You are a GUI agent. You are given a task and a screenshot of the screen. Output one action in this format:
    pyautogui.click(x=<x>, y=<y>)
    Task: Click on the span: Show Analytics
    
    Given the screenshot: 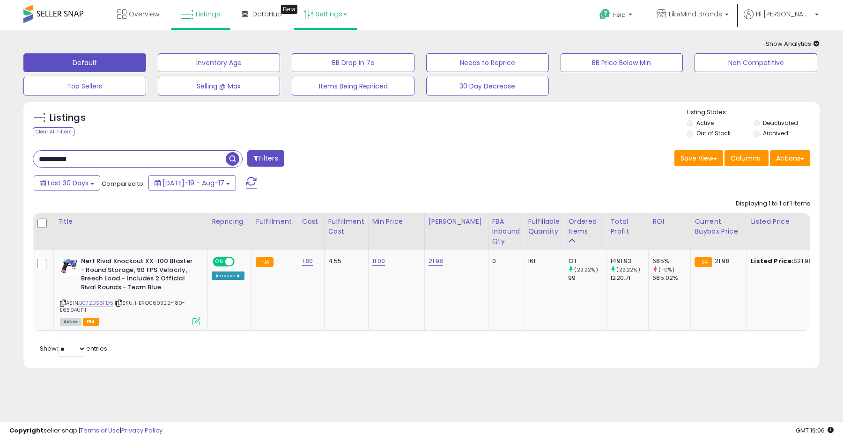 What is the action you would take?
    pyautogui.click(x=793, y=44)
    